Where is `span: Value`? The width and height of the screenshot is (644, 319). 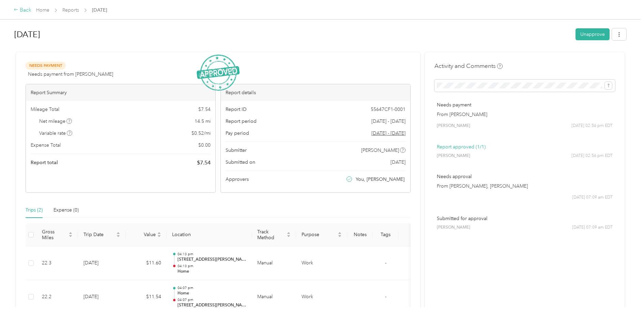
span: Value is located at coordinates (143, 234).